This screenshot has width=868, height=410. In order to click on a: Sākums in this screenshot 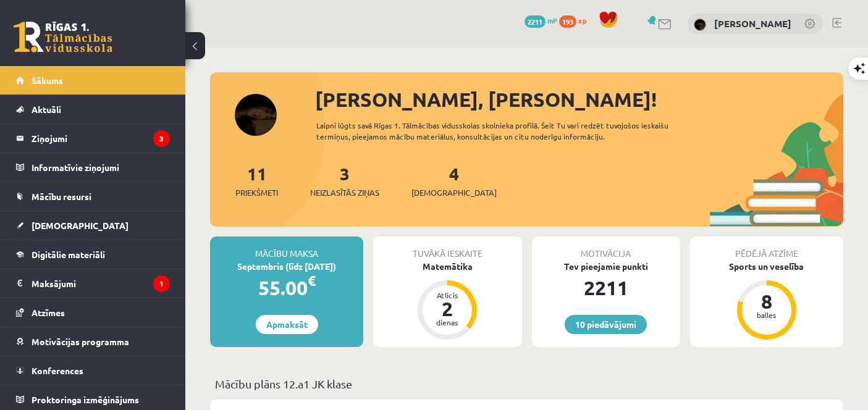, I will do `click(92, 80)`.